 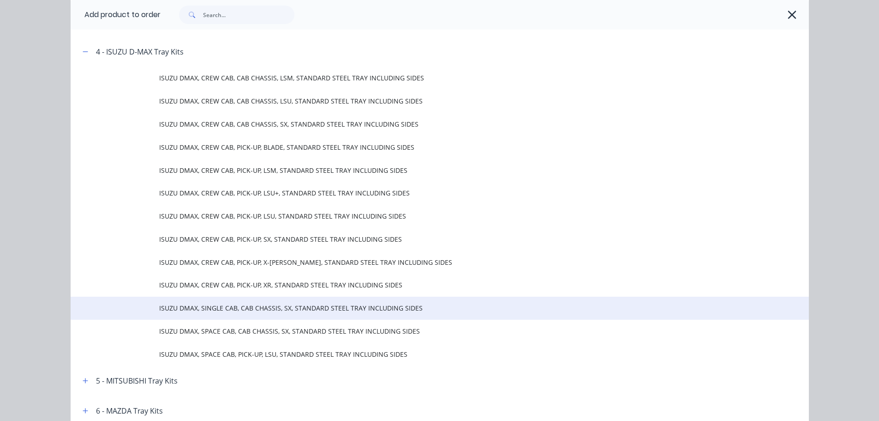 I want to click on span: ISUZU DMAX, CREW CAB, PICK-UP, LSU, STANDARD STEEL TRAY INCLUDING SIDES, so click(x=419, y=216).